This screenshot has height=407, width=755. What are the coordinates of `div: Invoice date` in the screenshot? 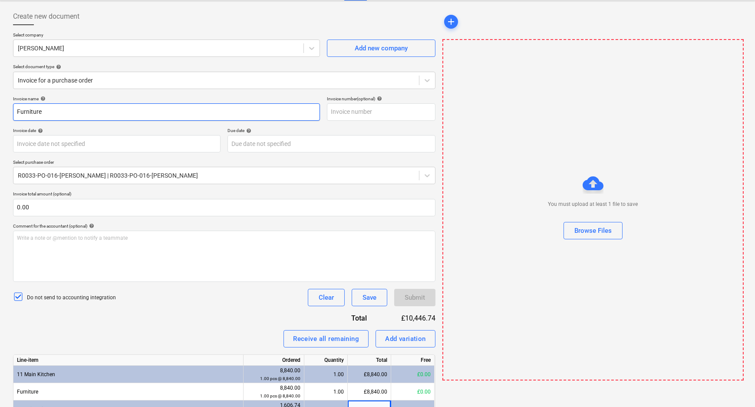 It's located at (117, 130).